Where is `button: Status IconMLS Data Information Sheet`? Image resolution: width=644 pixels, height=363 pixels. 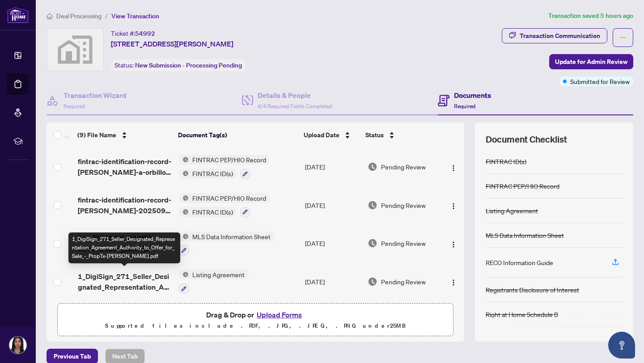 button: Status IconMLS Data Information Sheet is located at coordinates (226, 244).